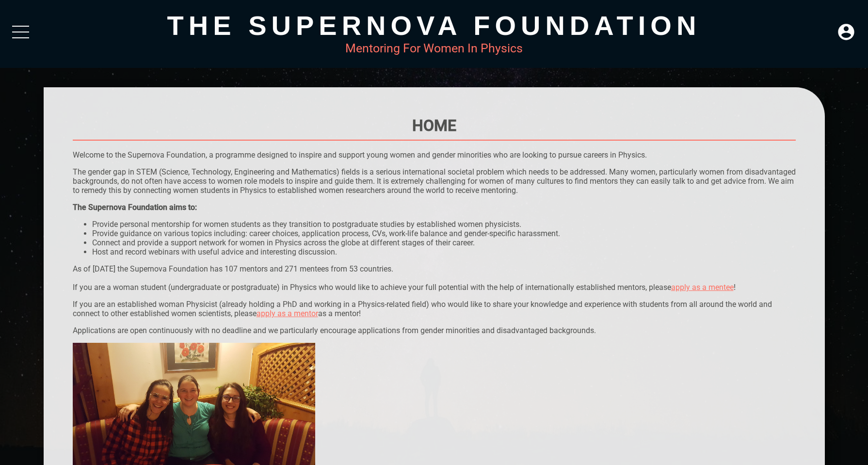 The width and height of the screenshot is (868, 465). What do you see at coordinates (434, 207) in the screenshot?
I see `div: The Supernova Foundation aims to:` at bounding box center [434, 207].